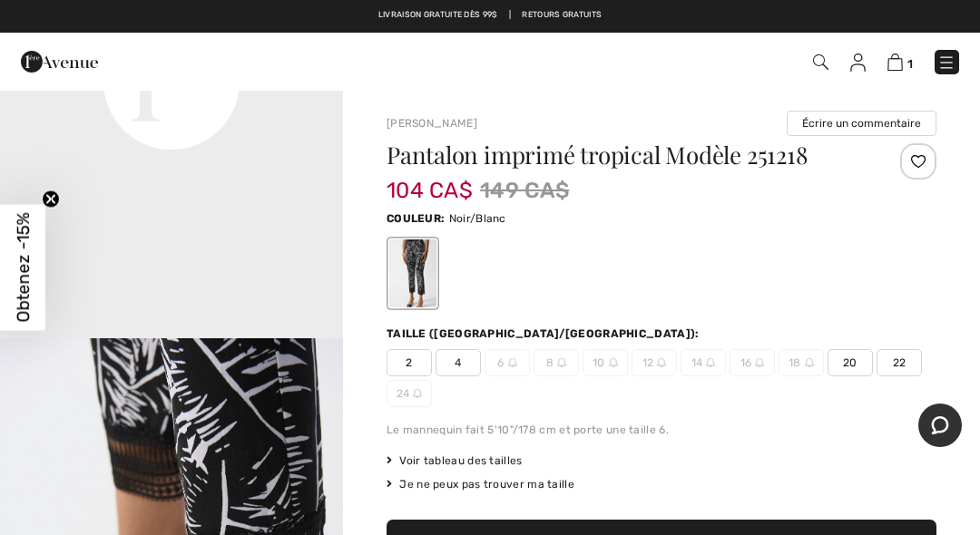 The image size is (980, 535). What do you see at coordinates (899, 363) in the screenshot?
I see `span: 22` at bounding box center [899, 363].